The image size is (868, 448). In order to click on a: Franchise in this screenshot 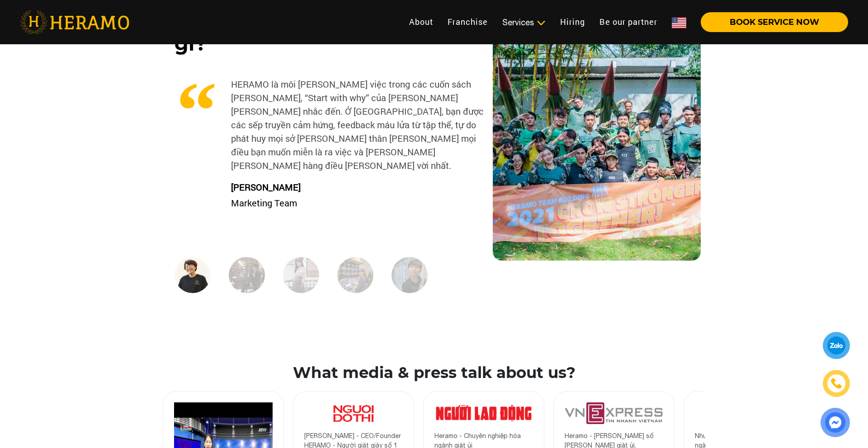, I will do `click(467, 22)`.